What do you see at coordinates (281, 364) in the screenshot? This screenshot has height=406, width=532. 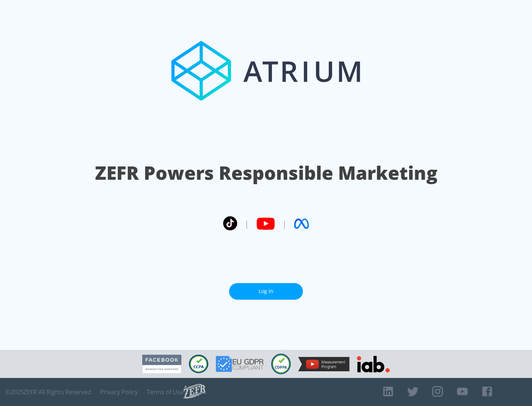 I see `img: COPPA Compliant` at bounding box center [281, 364].